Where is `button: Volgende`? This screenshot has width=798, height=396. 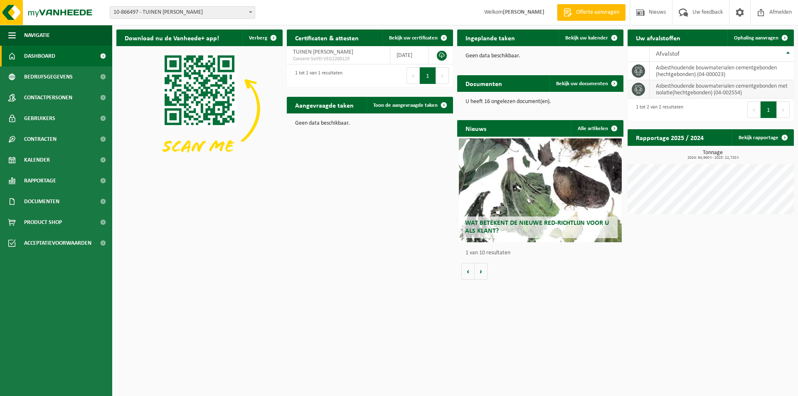
button: Volgende is located at coordinates (481, 271).